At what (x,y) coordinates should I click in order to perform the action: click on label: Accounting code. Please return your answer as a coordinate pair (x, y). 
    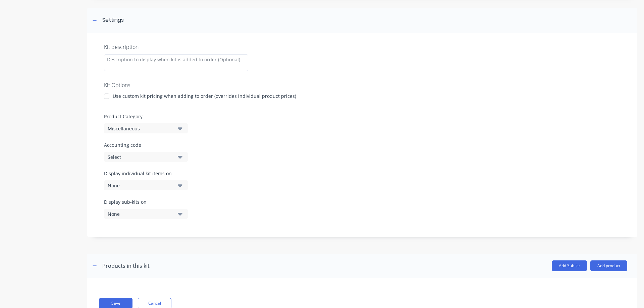
    Looking at the image, I should click on (363, 145).